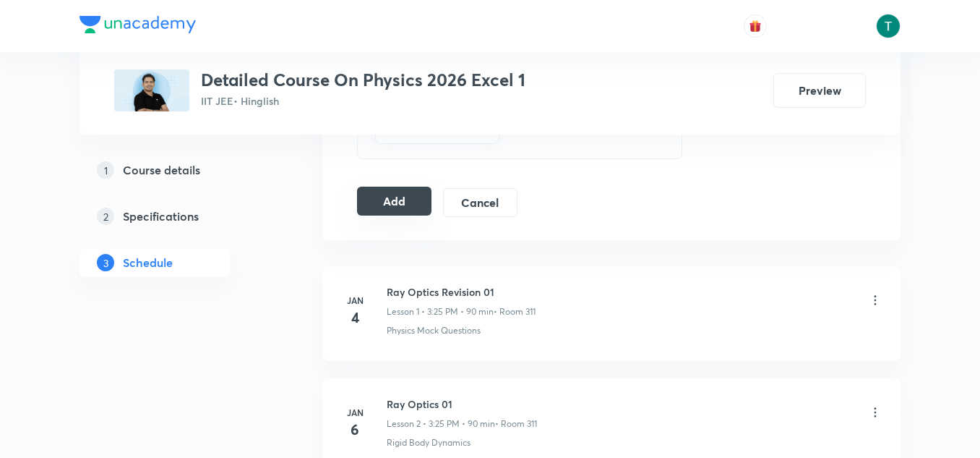 The height and width of the screenshot is (458, 980). Describe the element at coordinates (441, 423) in the screenshot. I see `p: Lesson 2 • 3:25 PM • 90 min` at that location.